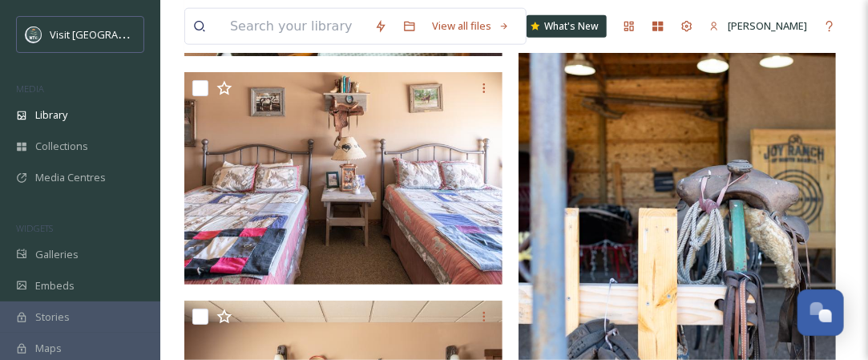 This screenshot has height=360, width=868. What do you see at coordinates (70, 177) in the screenshot?
I see `span: Media Centres` at bounding box center [70, 177].